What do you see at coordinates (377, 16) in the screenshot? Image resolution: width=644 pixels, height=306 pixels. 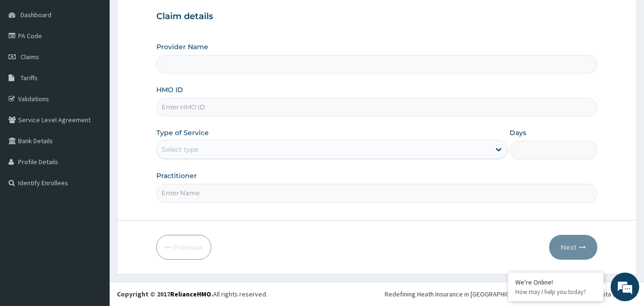 I see `h3: Claim details` at bounding box center [377, 16].